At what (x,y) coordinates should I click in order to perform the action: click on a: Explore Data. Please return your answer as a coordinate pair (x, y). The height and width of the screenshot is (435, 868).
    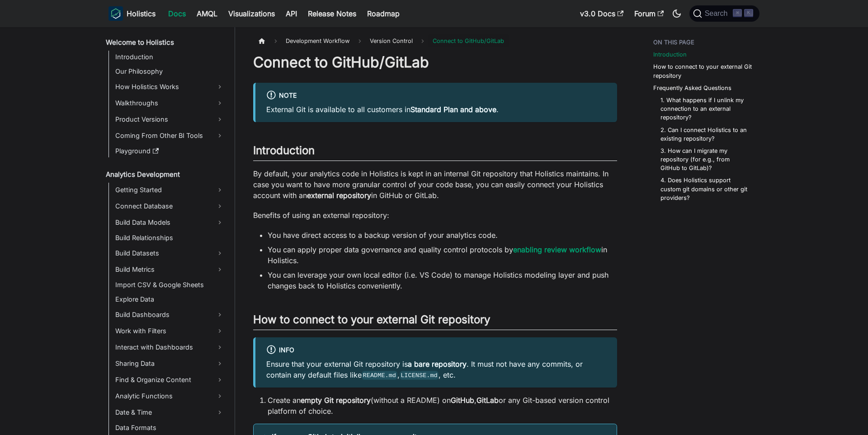
    Looking at the image, I should click on (170, 299).